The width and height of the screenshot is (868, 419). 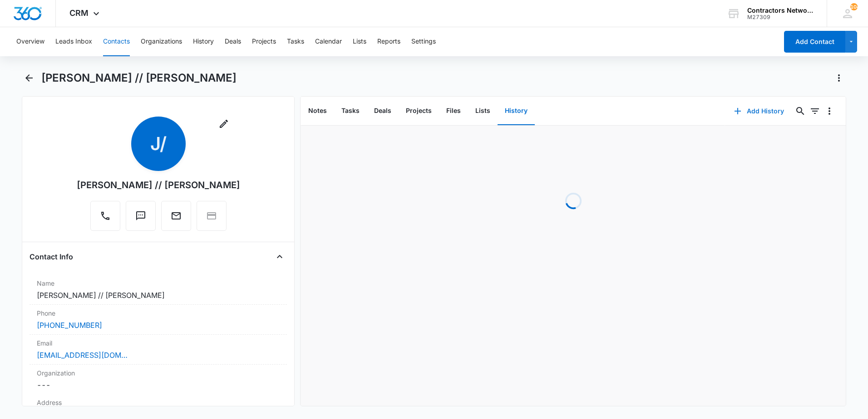 I want to click on button: Add Contact, so click(x=815, y=42).